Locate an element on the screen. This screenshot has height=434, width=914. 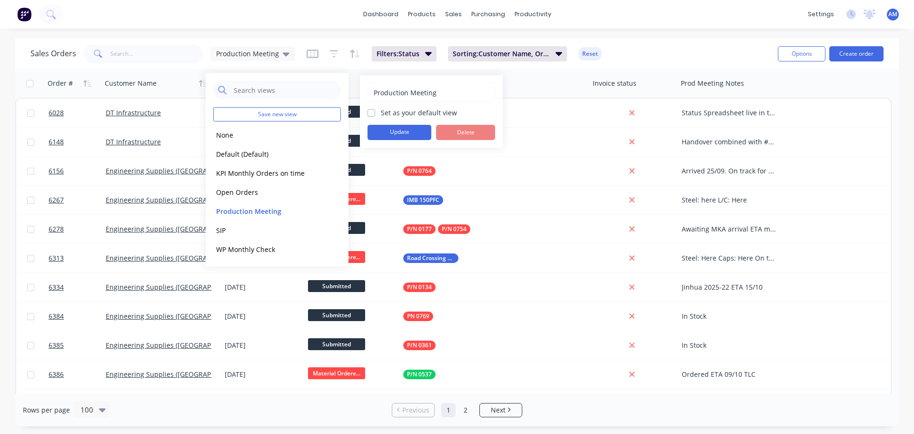
div: products is located at coordinates (422, 14).